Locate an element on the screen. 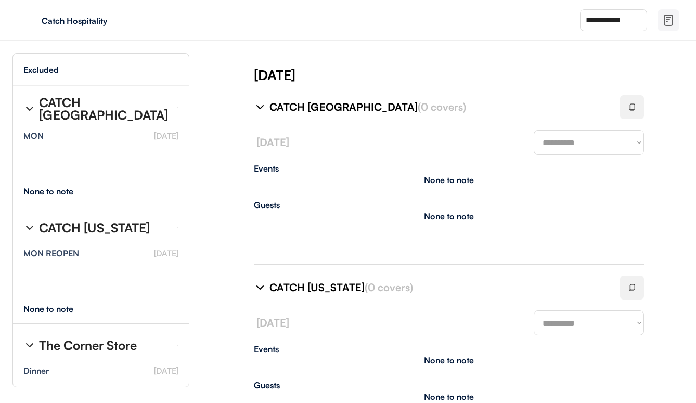  div: The Corner Store is located at coordinates (88, 346).